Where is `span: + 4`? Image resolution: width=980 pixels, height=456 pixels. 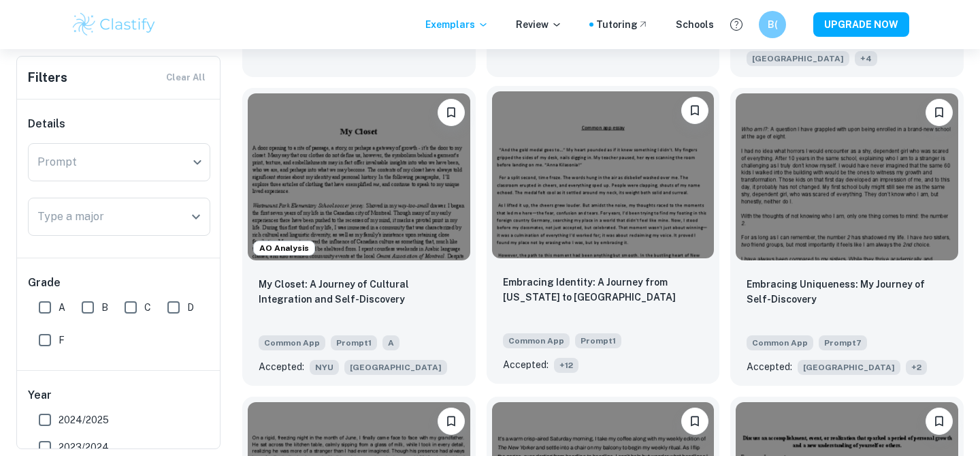
span: + 4 is located at coordinates (865, 59).